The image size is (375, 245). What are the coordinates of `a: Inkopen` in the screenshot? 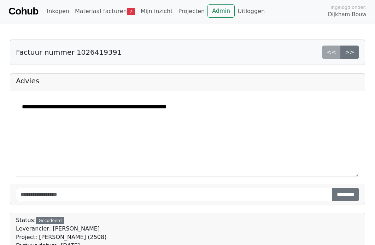 It's located at (58, 11).